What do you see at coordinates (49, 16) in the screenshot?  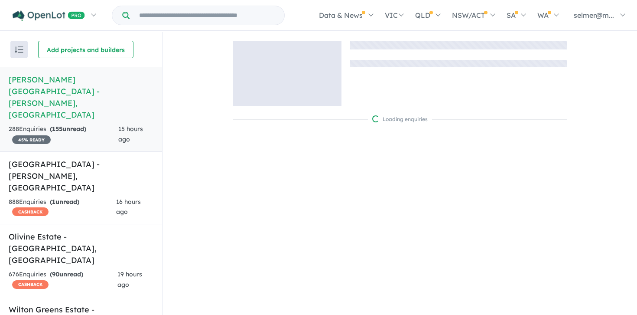 I see `img: Openlot PRO Logo White` at bounding box center [49, 16].